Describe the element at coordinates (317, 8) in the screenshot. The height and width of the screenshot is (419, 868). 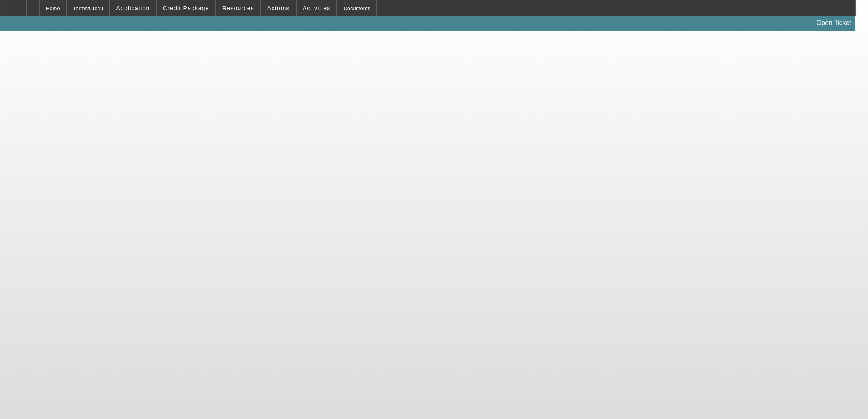
I see `span: Activities` at that location.